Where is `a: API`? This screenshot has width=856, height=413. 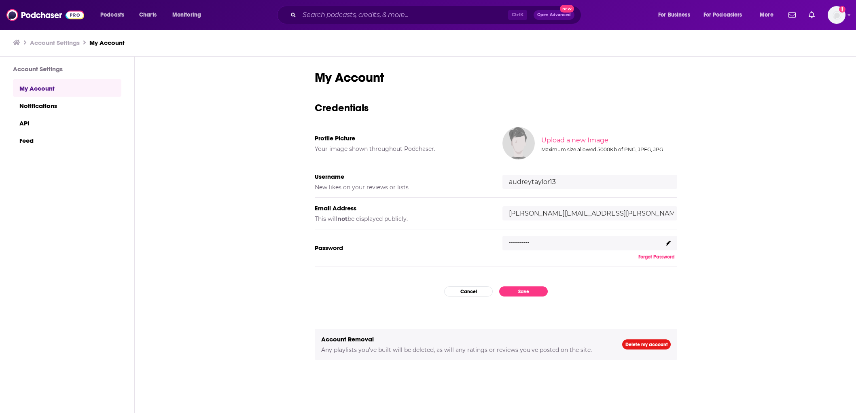 a: API is located at coordinates (67, 123).